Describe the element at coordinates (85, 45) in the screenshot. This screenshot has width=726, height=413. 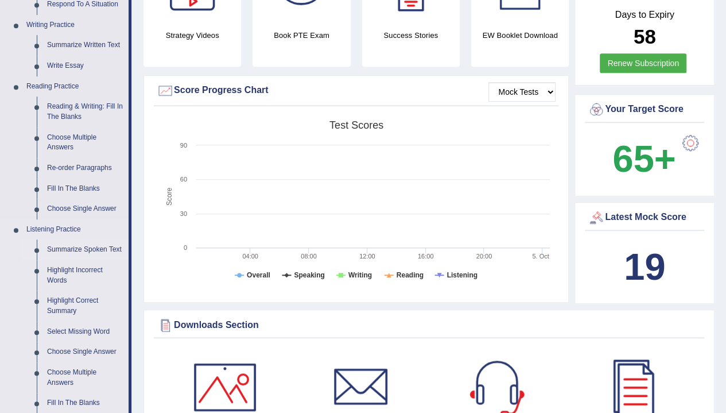
I see `a: Summarize Written Text` at that location.